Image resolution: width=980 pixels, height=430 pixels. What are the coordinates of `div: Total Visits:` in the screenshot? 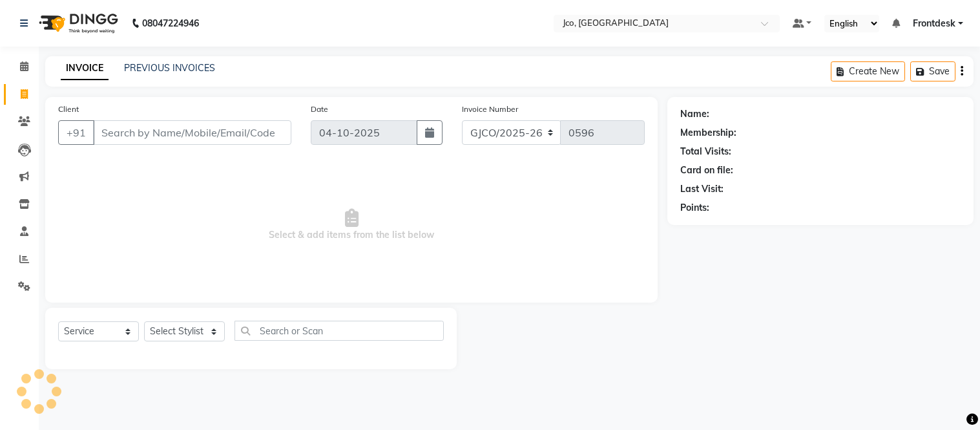 It's located at (705, 151).